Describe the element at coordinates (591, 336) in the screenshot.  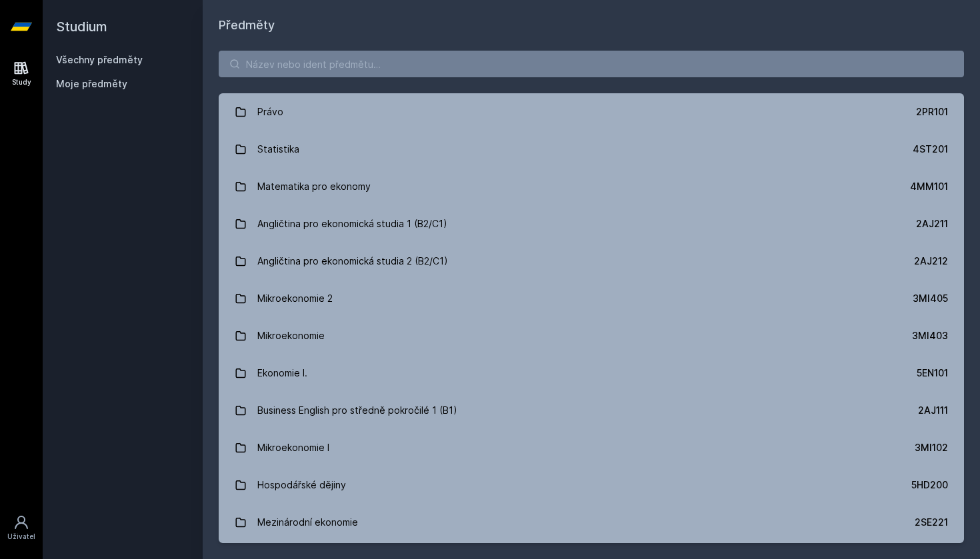
I see `a: Mikroekonomie 3MI403` at that location.